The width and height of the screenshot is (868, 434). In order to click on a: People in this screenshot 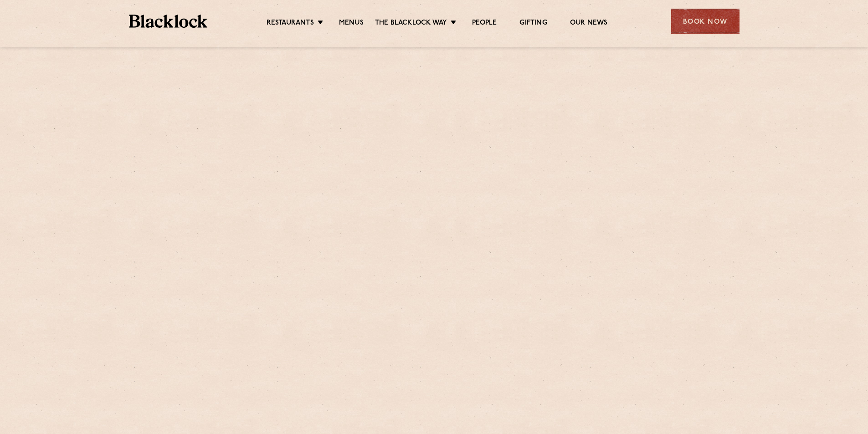, I will do `click(484, 23)`.